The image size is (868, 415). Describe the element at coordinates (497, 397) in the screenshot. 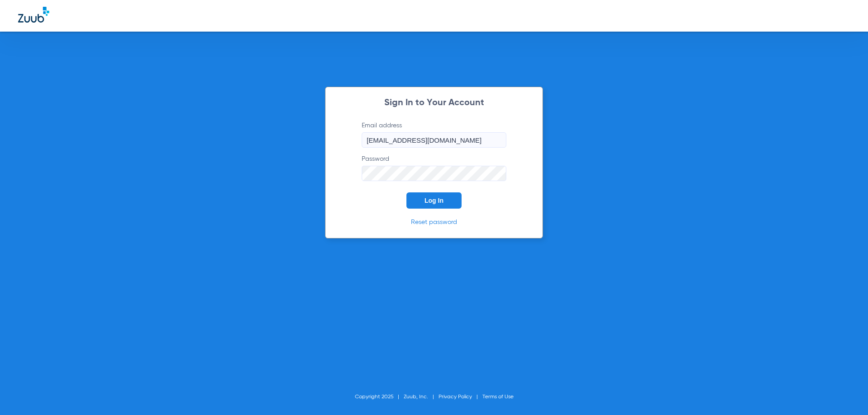

I see `a: Terms of Use` at that location.